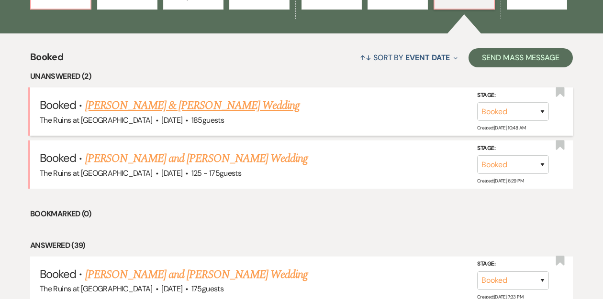 This screenshot has height=299, width=603. Describe the element at coordinates (301, 77) in the screenshot. I see `li: Unanswered (2)` at that location.